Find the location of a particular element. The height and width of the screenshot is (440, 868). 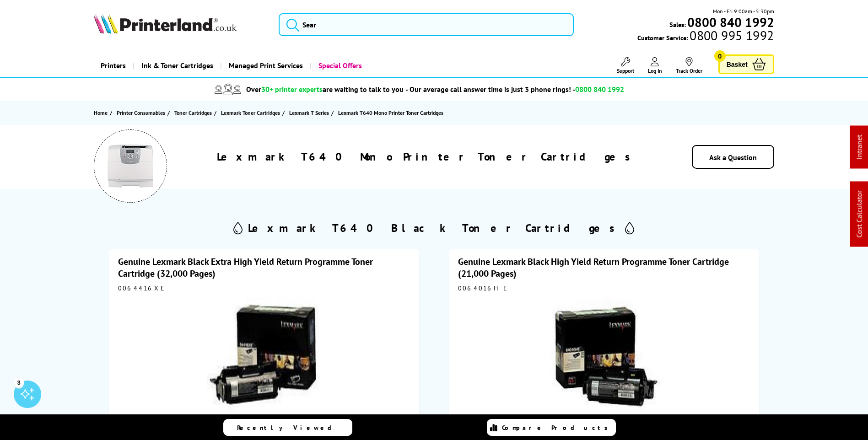

a: Genuine Lexmark Black High Yield Return Programme Toner Cartridge (21,000 Pages) is located at coordinates (593, 267).